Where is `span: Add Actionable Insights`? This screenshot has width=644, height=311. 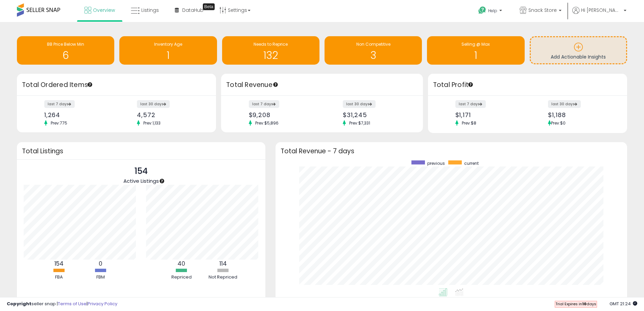
span: Add Actionable Insights is located at coordinates (578, 57).